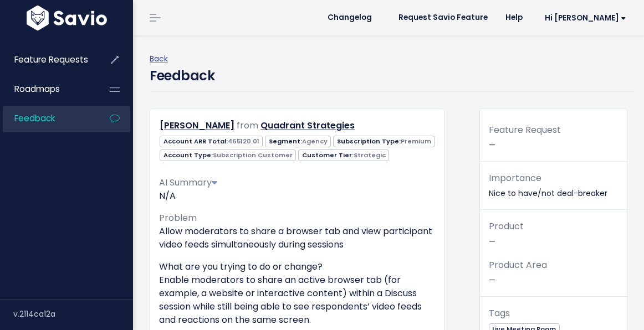 This screenshot has height=330, width=644. Describe the element at coordinates (297, 293) in the screenshot. I see `p: What are you trying to do or change? Enable moderators to share an active browser tab (for exampl...` at that location.